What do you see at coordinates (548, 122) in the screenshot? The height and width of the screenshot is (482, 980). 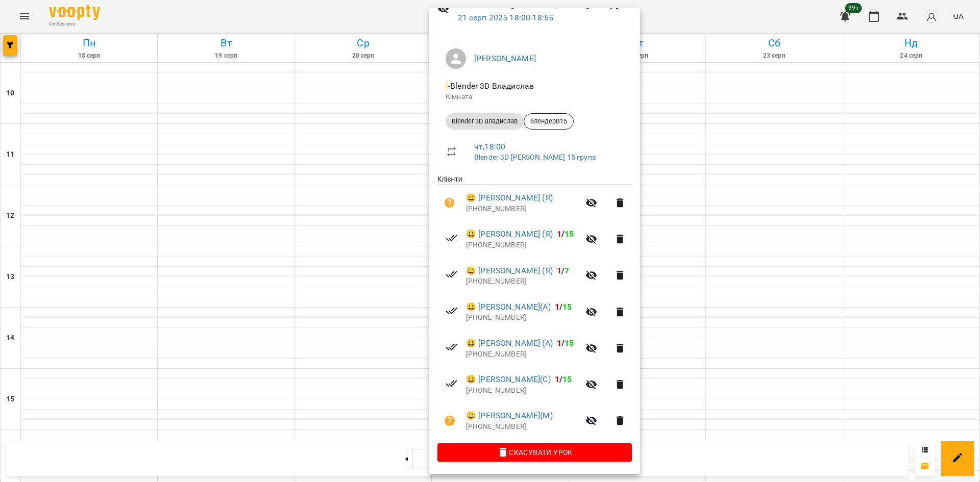 I see `span: блендерВ15` at bounding box center [548, 122].